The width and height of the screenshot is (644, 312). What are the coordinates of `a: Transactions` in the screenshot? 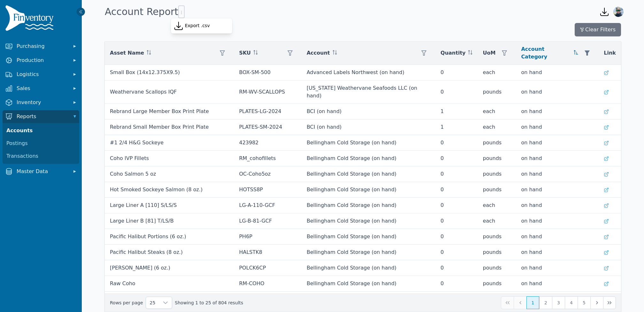 It's located at (41, 156).